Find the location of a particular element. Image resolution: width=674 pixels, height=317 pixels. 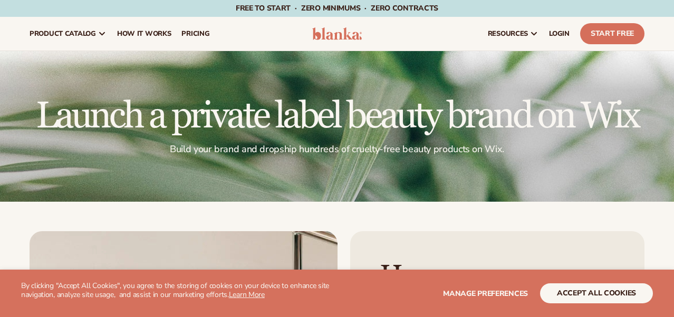

a: Start Free is located at coordinates (612, 34).